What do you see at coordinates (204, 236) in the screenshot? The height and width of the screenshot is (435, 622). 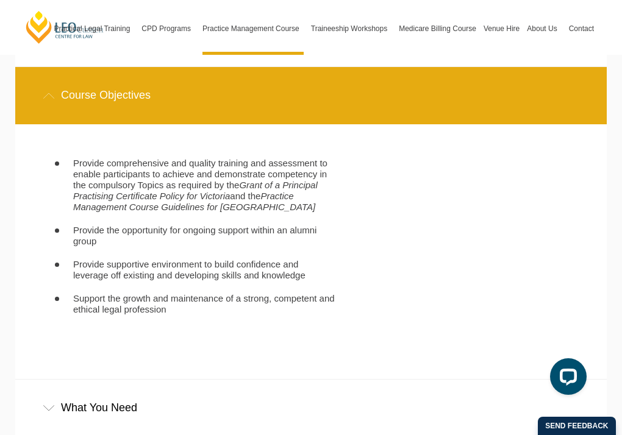 I see `li: Provide the opportunity for ongoing support within an alumni group` at bounding box center [204, 236].